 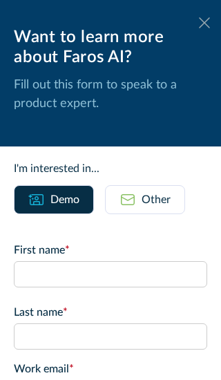 I want to click on div: I'm interested in..., so click(x=111, y=169).